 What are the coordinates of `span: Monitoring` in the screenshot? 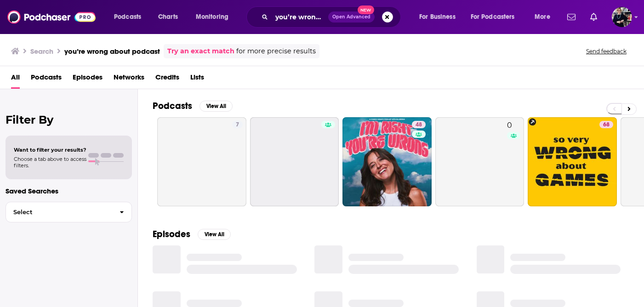 It's located at (212, 17).